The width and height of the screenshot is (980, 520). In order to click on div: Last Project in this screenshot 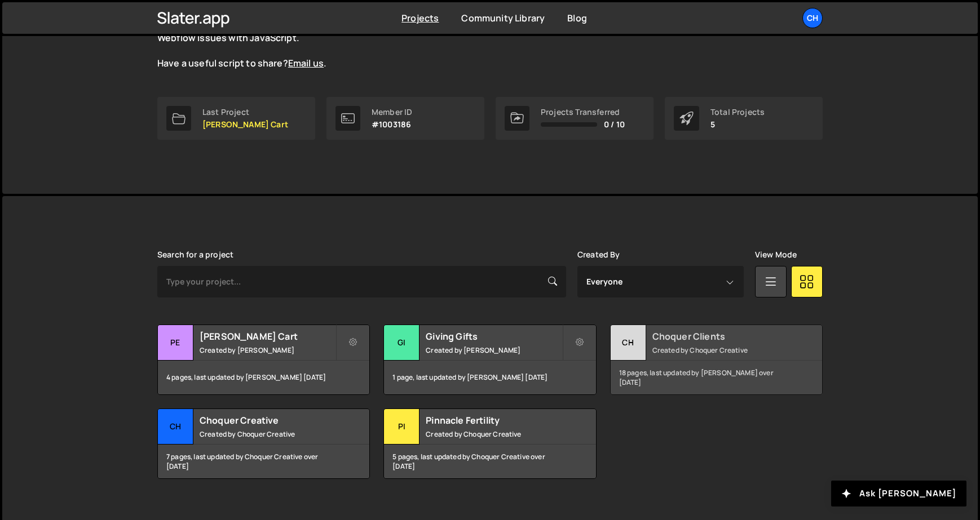, I will do `click(245, 112)`.